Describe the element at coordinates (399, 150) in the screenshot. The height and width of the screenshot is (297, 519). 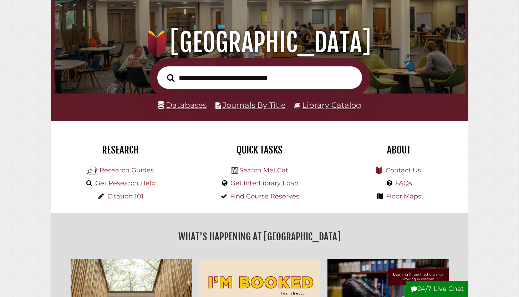
I see `h2: About` at that location.